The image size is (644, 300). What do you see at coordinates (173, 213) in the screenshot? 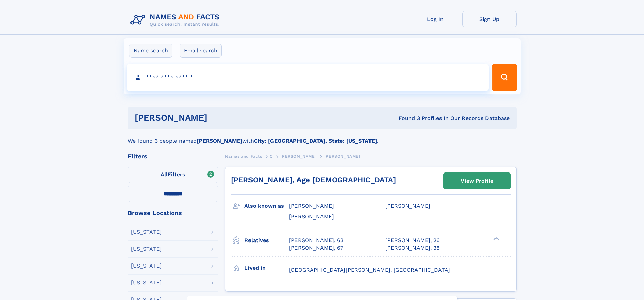
I see `div: Browse Locations` at bounding box center [173, 213].